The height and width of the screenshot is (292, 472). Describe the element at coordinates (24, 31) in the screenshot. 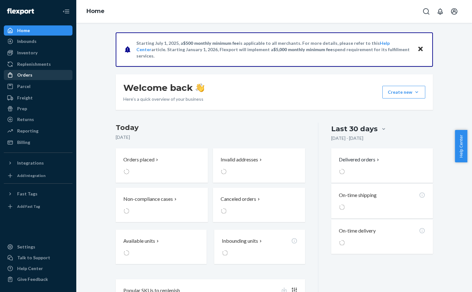

I see `div: Home` at that location.